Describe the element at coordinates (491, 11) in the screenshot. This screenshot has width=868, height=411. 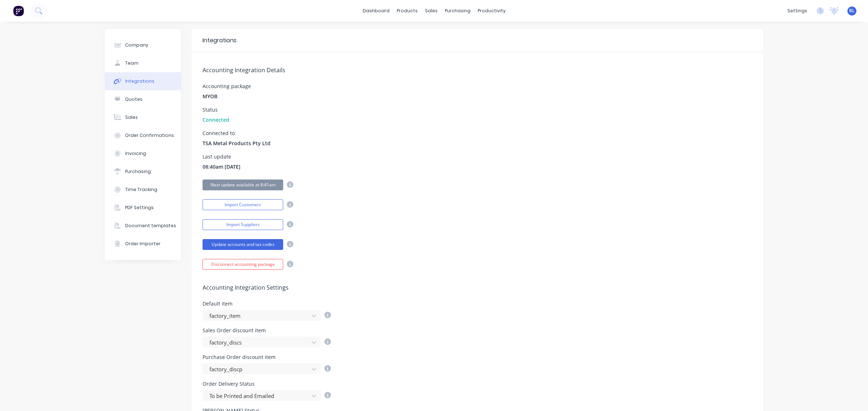
I see `div: productivity` at that location.